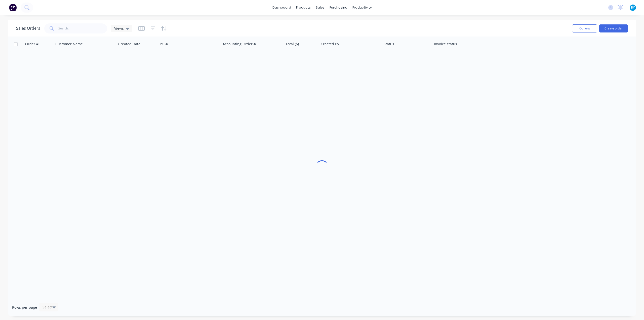 This screenshot has width=644, height=320. Describe the element at coordinates (129, 44) in the screenshot. I see `div: Created Date` at that location.